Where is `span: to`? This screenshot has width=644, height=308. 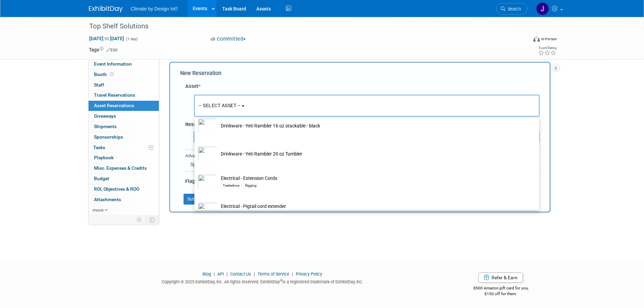 span: to is located at coordinates (107, 38).